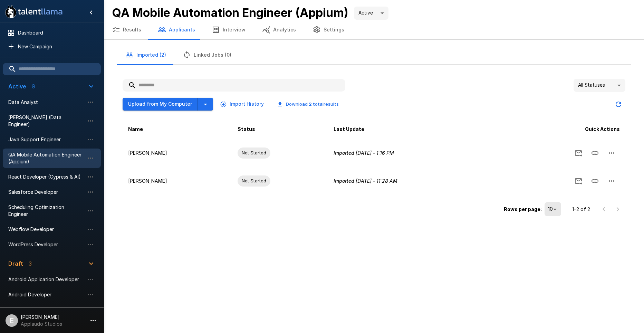 Image resolution: width=644 pixels, height=333 pixels. What do you see at coordinates (328, 30) in the screenshot?
I see `button: Settings` at bounding box center [328, 30].